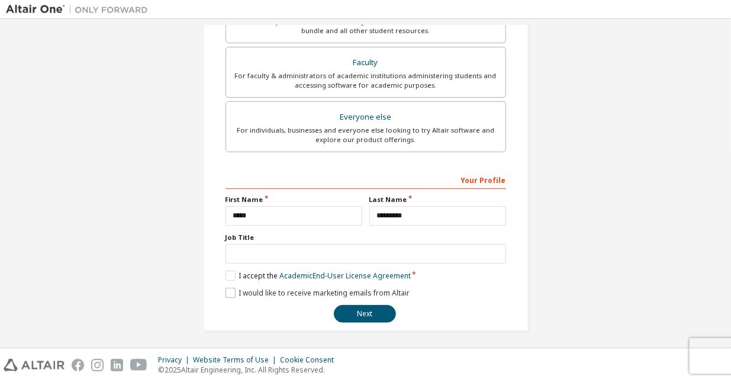 The image size is (731, 382). I want to click on label: First Name, so click(294, 200).